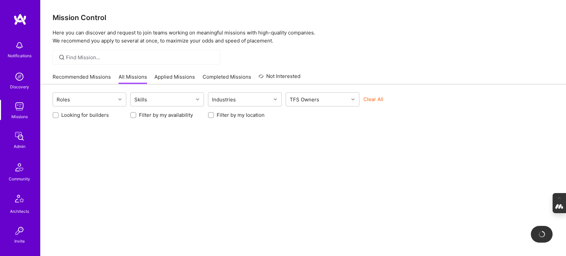 This screenshot has width=566, height=256. I want to click on img: admin teamwork, so click(19, 136).